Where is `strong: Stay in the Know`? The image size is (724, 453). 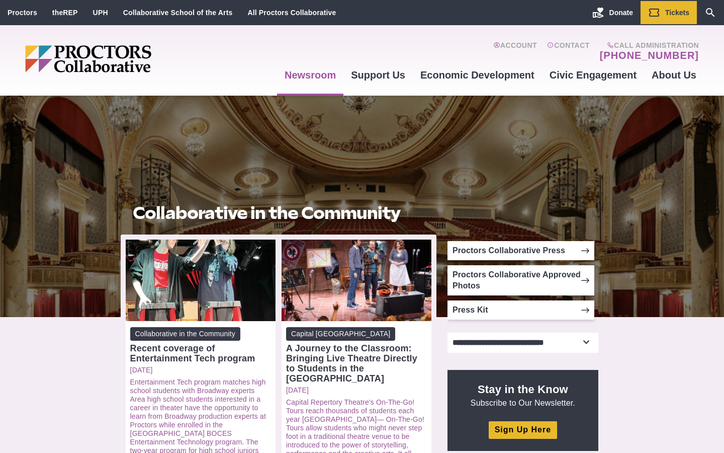 strong: Stay in the Know is located at coordinates (523, 389).